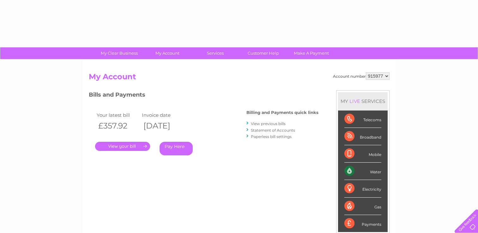  What do you see at coordinates (215, 53) in the screenshot?
I see `a: Services` at bounding box center [215, 53].